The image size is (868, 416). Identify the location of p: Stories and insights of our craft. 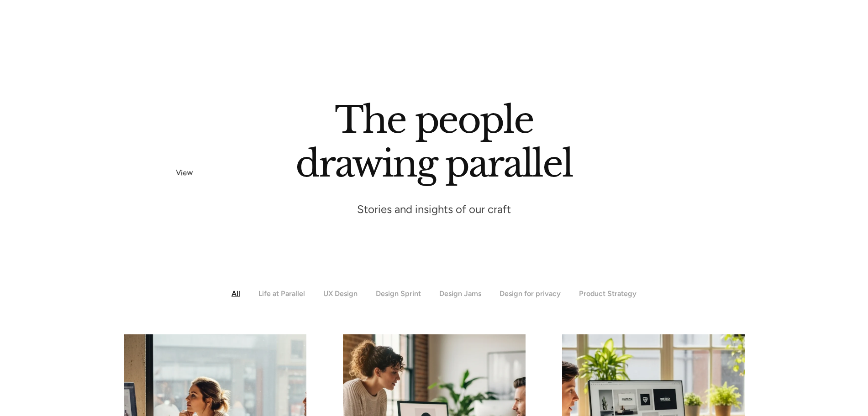
(434, 209).